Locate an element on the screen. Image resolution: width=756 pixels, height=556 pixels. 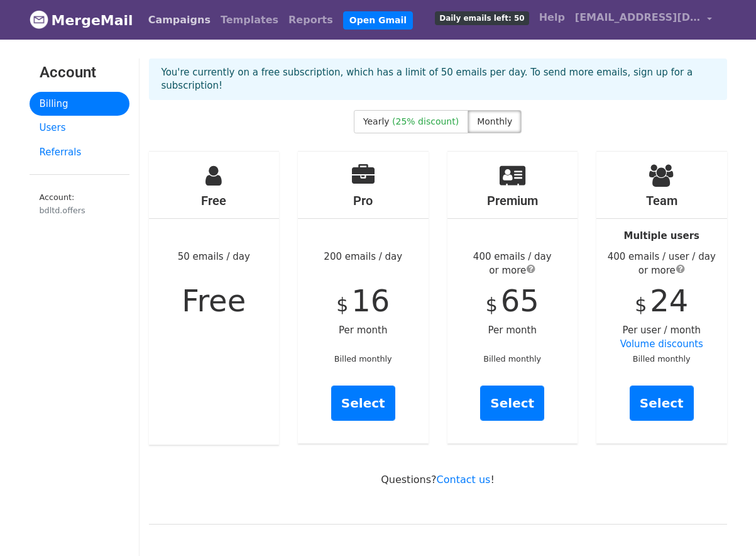
a: Contact us is located at coordinates (464, 480).